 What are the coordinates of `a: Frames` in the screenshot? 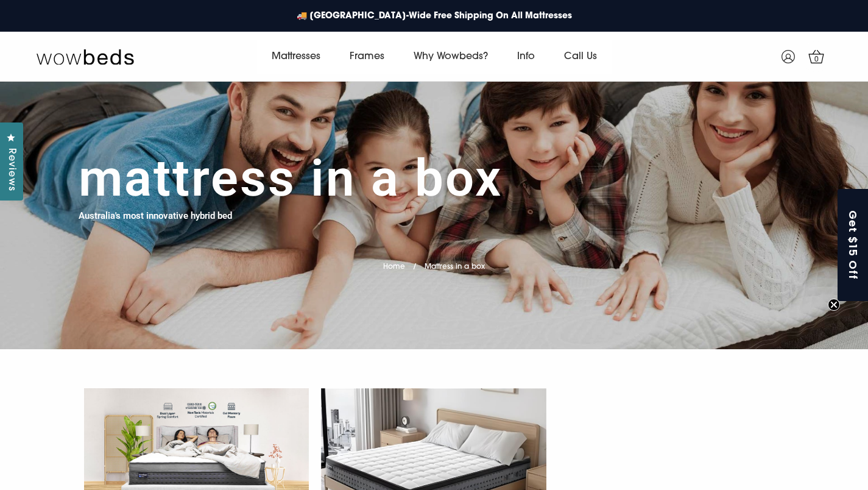 It's located at (366, 57).